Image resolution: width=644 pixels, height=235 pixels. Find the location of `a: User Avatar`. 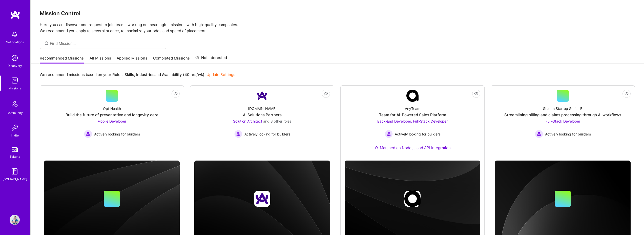

a: User Avatar is located at coordinates (15, 220).